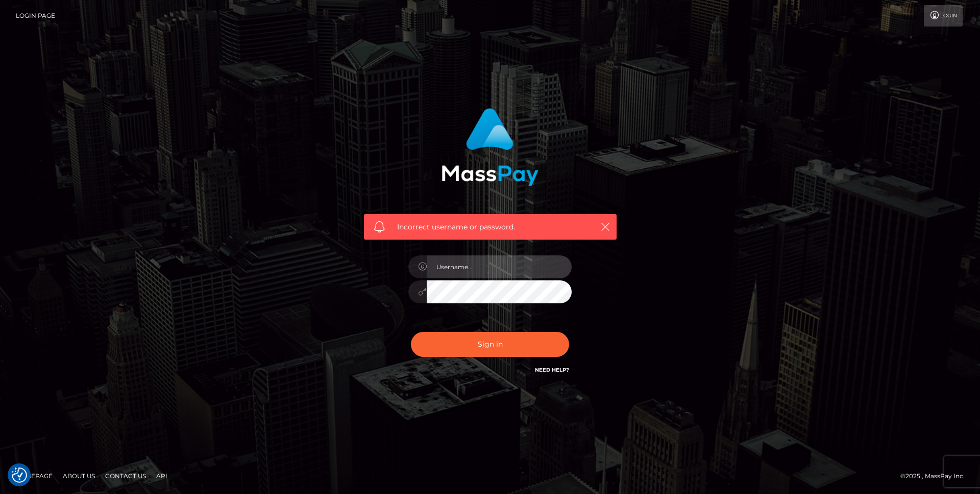 The image size is (980, 494). I want to click on a: API, so click(162, 476).